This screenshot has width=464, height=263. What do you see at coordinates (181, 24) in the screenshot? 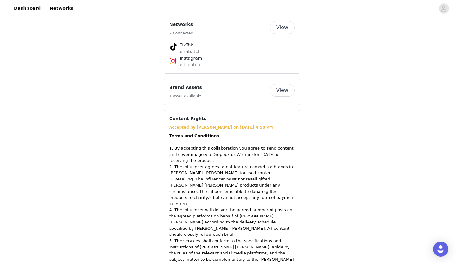
I see `h4: Networks` at bounding box center [181, 24].